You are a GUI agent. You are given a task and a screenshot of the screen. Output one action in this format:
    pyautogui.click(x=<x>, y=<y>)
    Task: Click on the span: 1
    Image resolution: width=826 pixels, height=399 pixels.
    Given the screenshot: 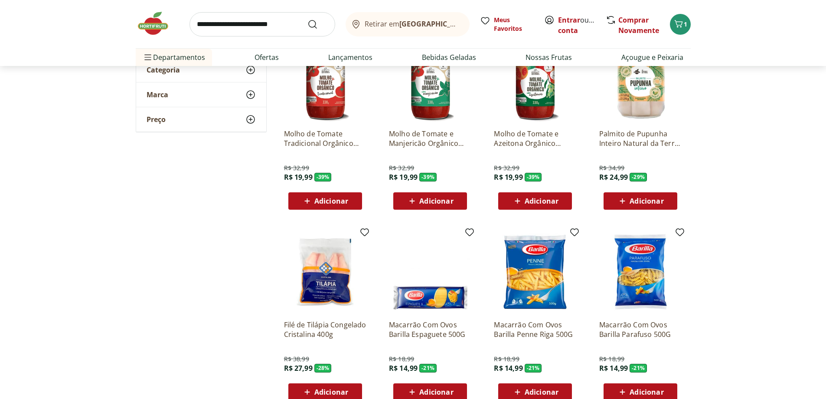 What is the action you would take?
    pyautogui.click(x=686, y=24)
    